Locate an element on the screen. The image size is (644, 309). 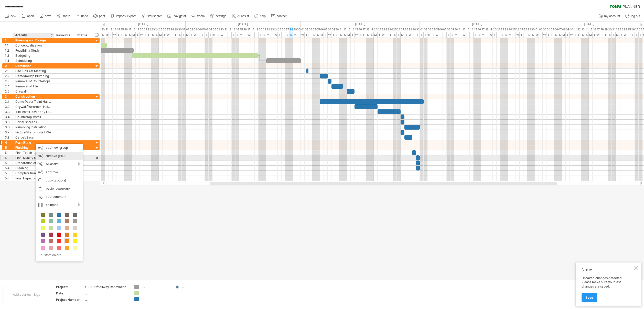
div: Sunday, 14 September 2025 is located at coordinates (237, 35).